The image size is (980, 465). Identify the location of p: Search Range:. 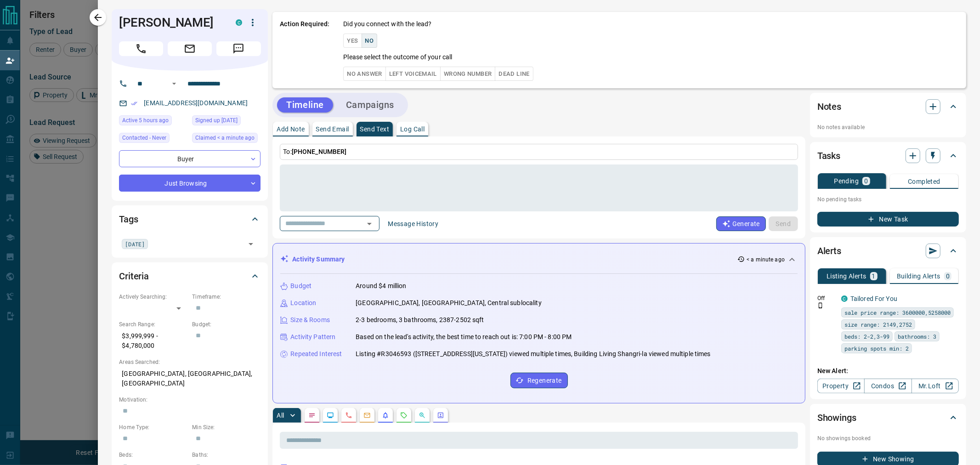
(153, 325).